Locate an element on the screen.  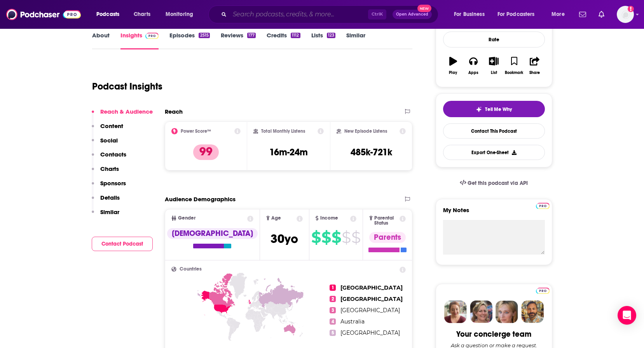
p: Similar is located at coordinates (109, 212).